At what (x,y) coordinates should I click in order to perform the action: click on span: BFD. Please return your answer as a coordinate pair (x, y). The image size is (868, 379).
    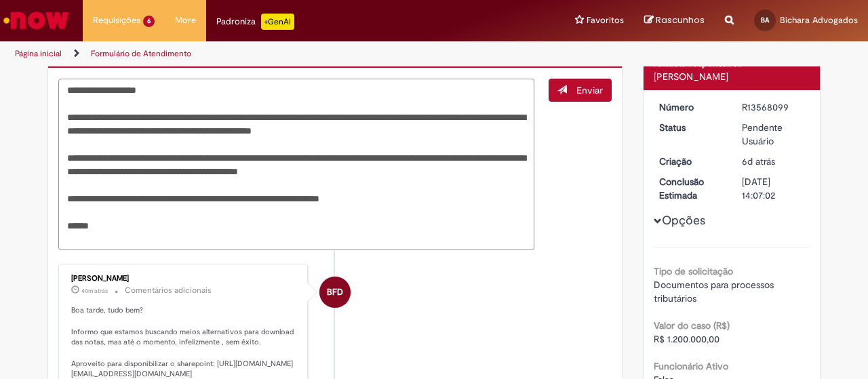
    Looking at the image, I should click on (335, 292).